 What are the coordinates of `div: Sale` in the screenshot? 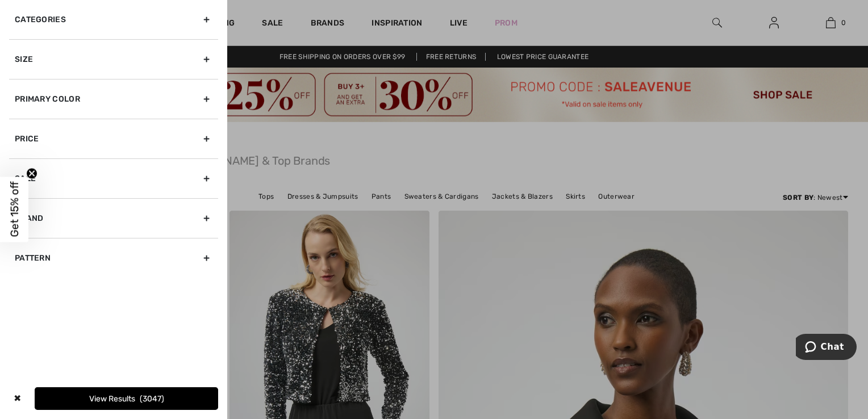 It's located at (113, 178).